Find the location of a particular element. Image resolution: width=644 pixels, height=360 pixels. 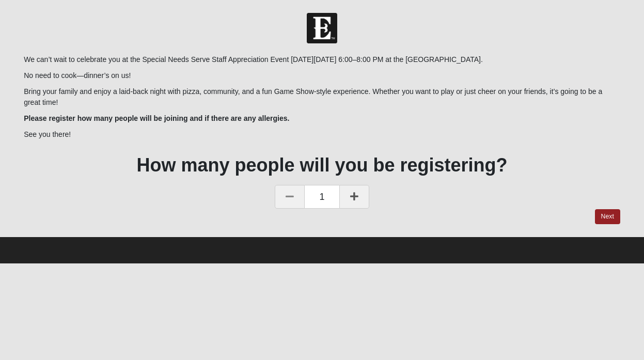

p: No need to cook—dinner’s on us! is located at coordinates (322, 76).